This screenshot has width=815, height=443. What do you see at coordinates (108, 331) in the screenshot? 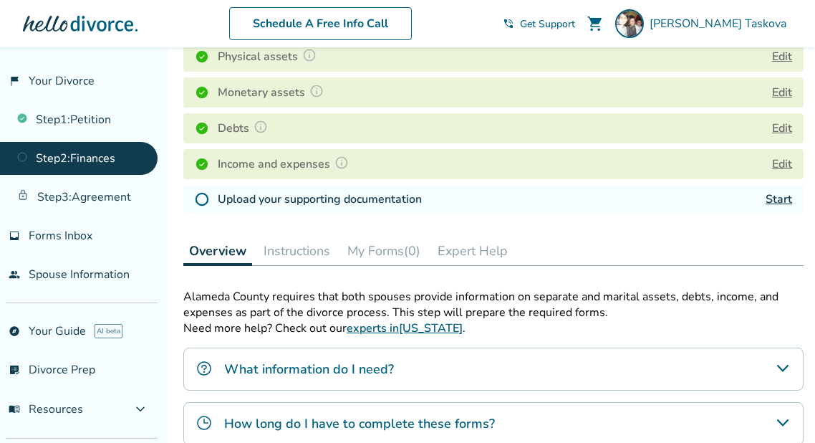
I see `span: AI beta` at bounding box center [108, 331].